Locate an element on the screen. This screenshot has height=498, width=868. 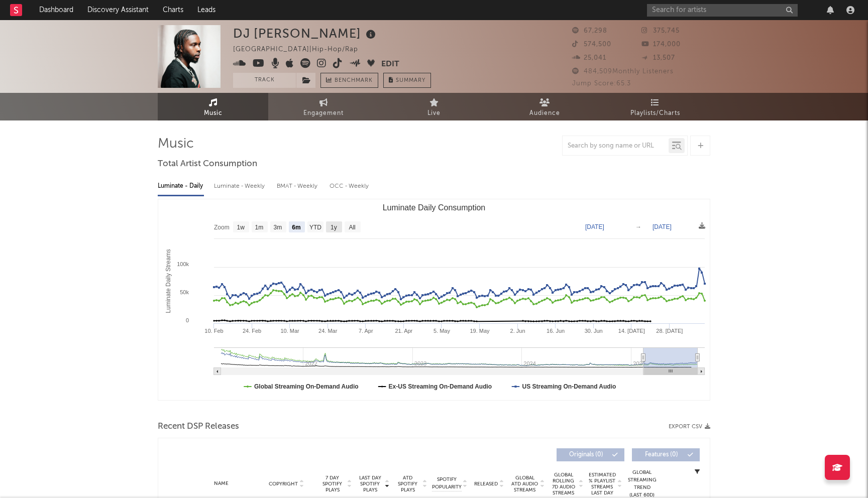
span: 484,509 Monthly Listeners is located at coordinates (623, 72).